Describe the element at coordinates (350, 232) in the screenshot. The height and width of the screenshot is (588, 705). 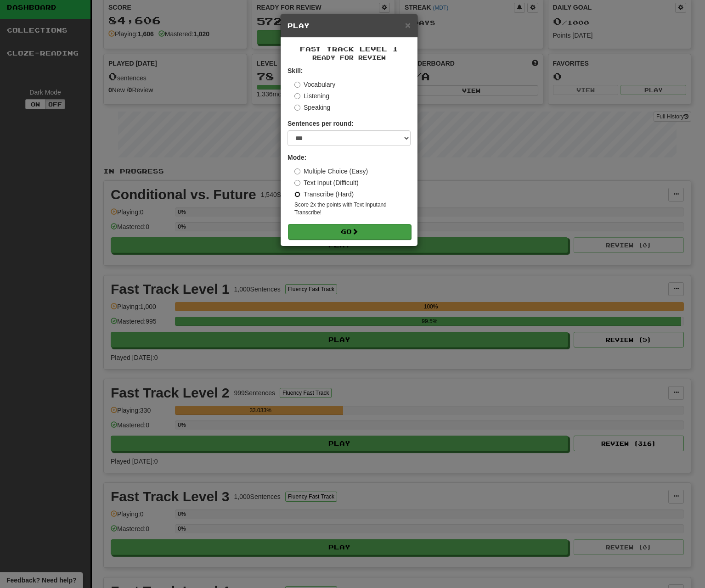
I see `button: Go` at that location.